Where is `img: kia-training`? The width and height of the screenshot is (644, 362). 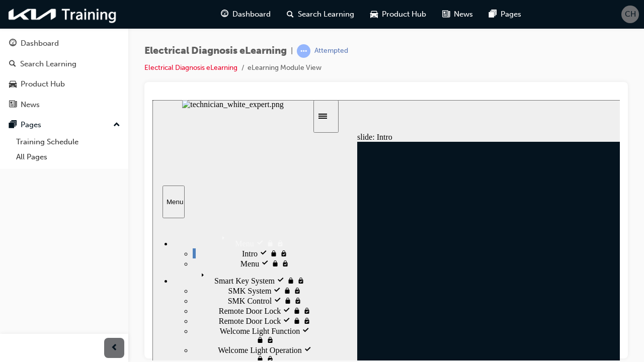
img: kia-training is located at coordinates (63, 14).